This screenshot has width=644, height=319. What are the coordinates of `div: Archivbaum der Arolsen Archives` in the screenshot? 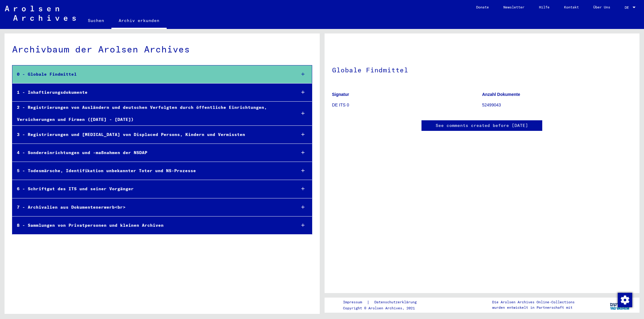 It's located at (162, 49).